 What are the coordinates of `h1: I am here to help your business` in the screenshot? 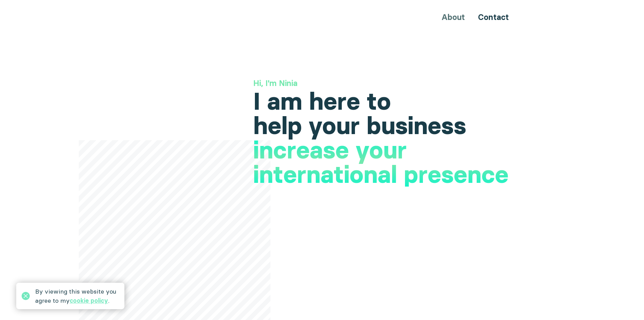 It's located at (386, 113).